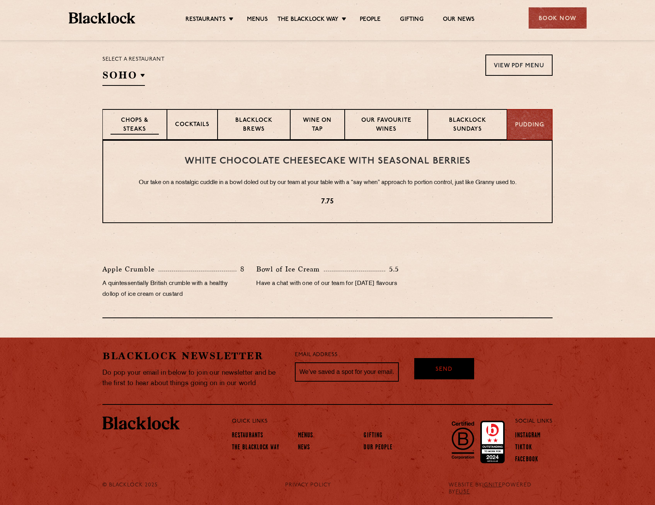  I want to click on p: Bowl of Ice Cream, so click(290, 269).